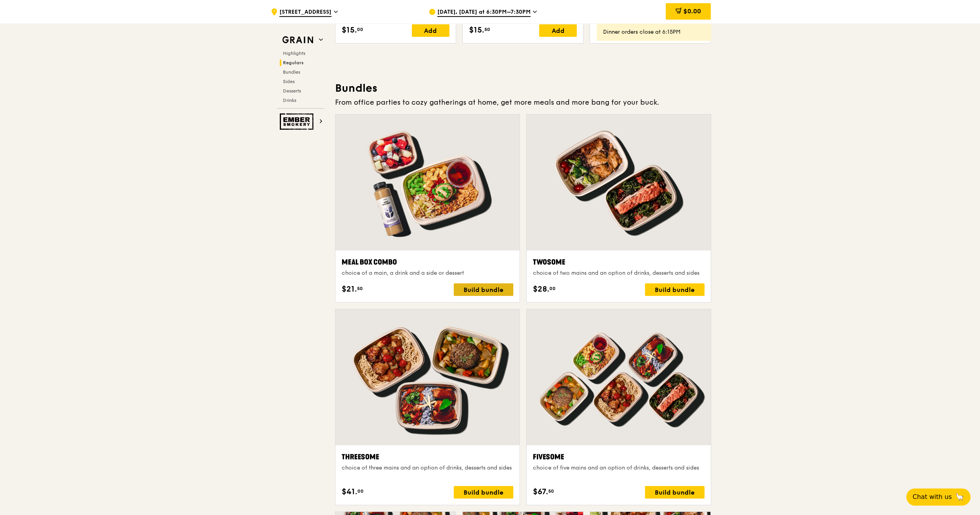 The image size is (980, 515). What do you see at coordinates (428, 273) in the screenshot?
I see `div: choice of a main, a drink and a side or dessert` at bounding box center [428, 273].